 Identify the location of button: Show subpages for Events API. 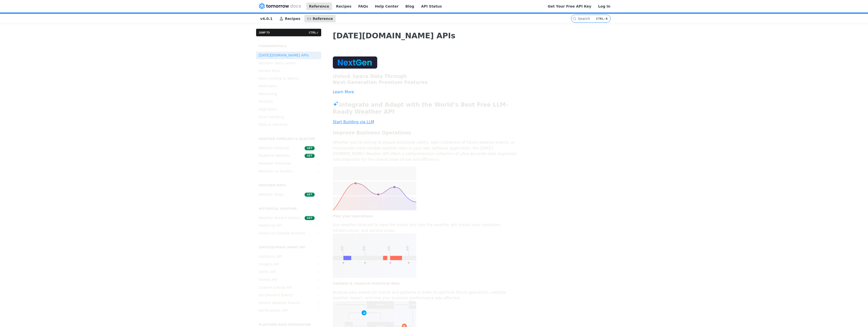
(318, 280).